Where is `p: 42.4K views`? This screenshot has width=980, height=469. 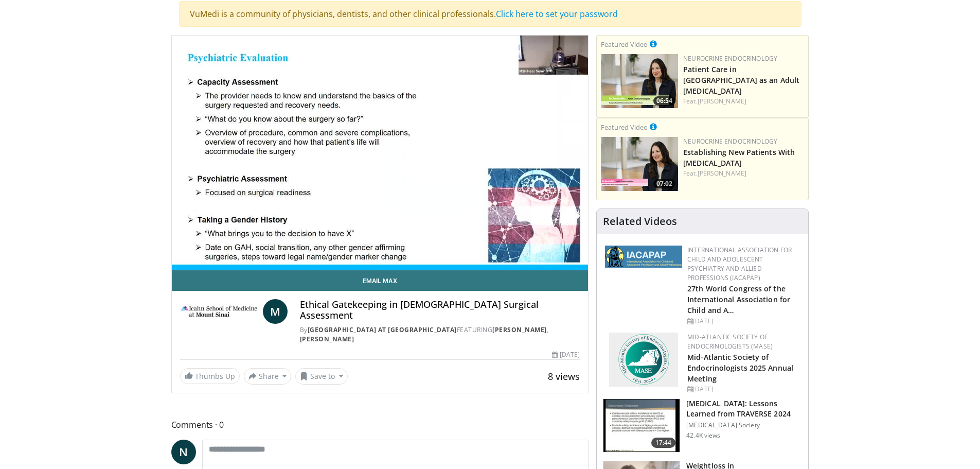
p: 42.4K views is located at coordinates (704, 436).